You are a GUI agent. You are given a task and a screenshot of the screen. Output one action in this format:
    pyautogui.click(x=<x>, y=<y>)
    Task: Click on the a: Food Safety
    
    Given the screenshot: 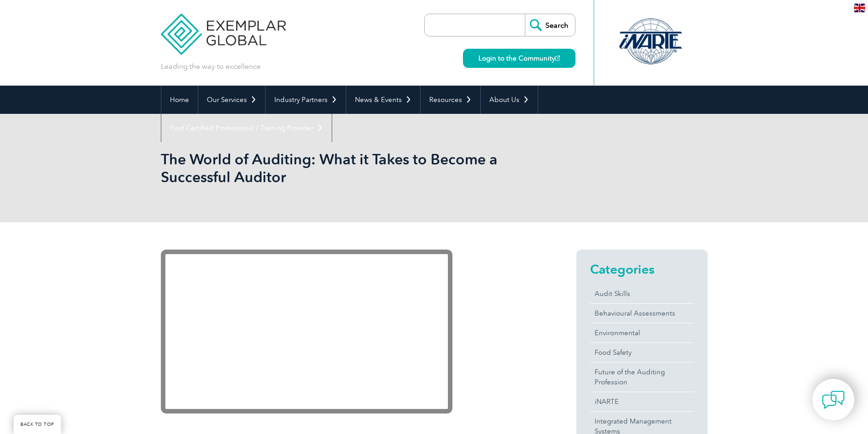 What is the action you would take?
    pyautogui.click(x=642, y=352)
    